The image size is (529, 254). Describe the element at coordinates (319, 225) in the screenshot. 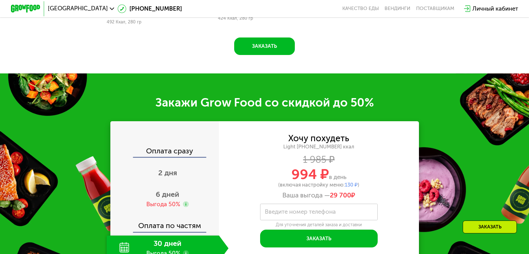

I see `div: Для уточнения деталей заказа и доставки` at that location.